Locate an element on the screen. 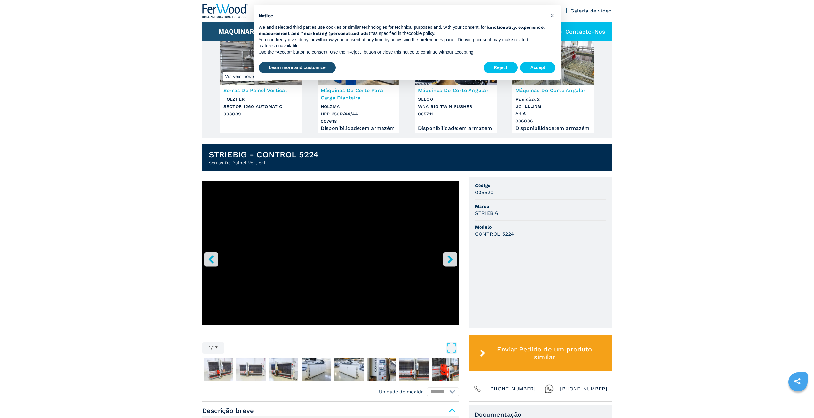  h3: Serras De Painel Vertical is located at coordinates (261, 90).